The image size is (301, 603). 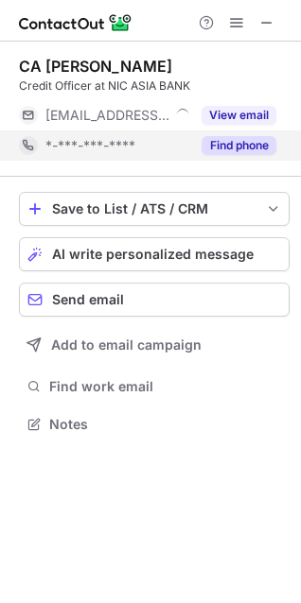 I want to click on div: Save to List / ATS / CRM, so click(x=154, y=209).